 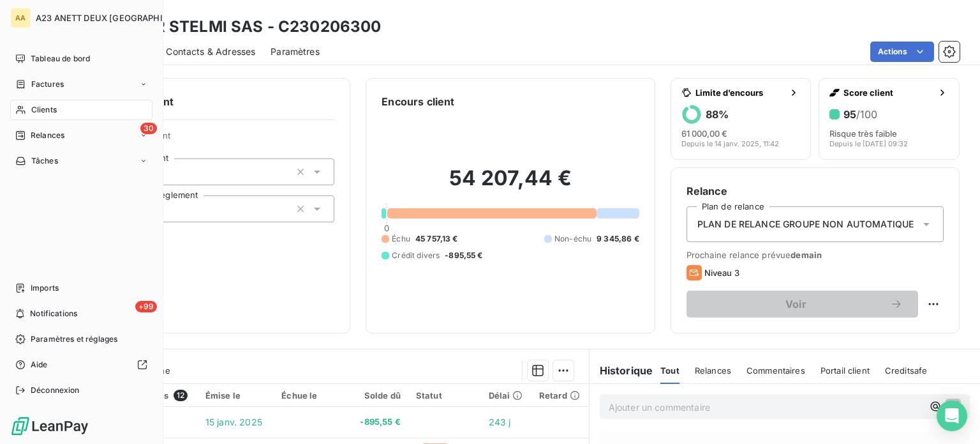 What do you see at coordinates (815, 255) in the screenshot?
I see `span: Prochaine relance prévue` at bounding box center [815, 255].